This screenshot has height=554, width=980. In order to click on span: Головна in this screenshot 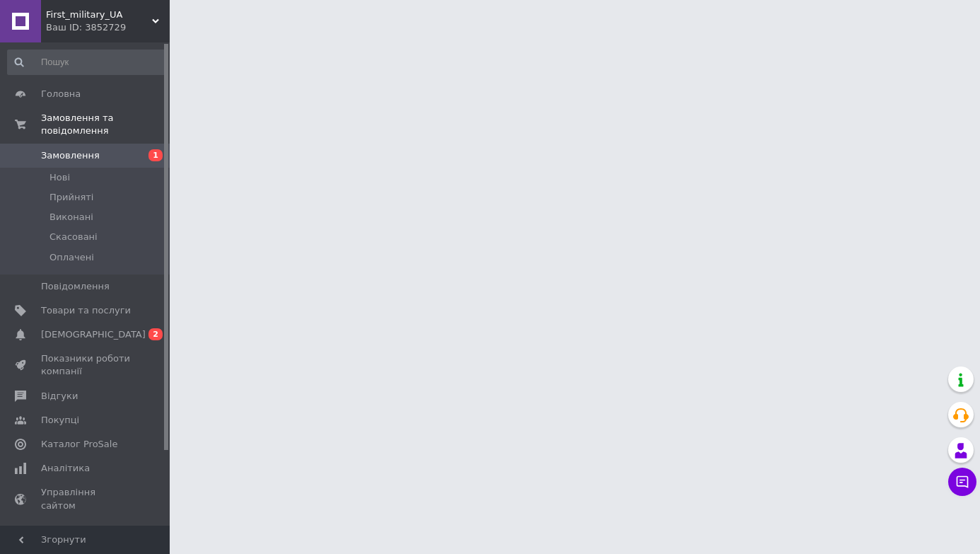, I will do `click(61, 94)`.